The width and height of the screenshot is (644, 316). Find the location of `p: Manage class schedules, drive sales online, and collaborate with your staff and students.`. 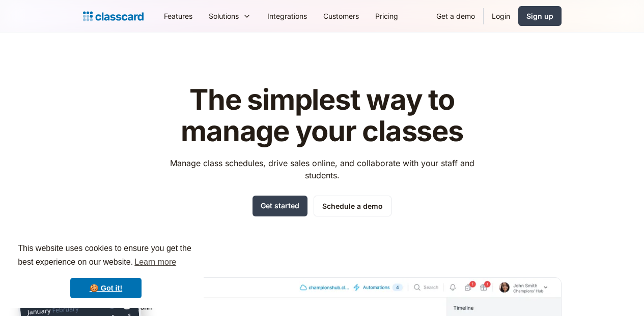

p: Manage class schedules, drive sales online, and collaborate with your staff and students. is located at coordinates (322, 169).